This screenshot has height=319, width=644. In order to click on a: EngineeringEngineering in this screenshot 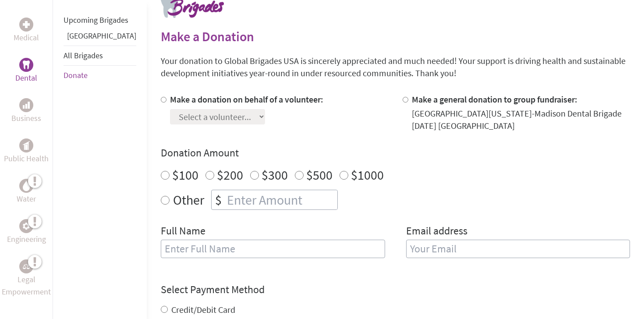, I will do `click(26, 232)`.